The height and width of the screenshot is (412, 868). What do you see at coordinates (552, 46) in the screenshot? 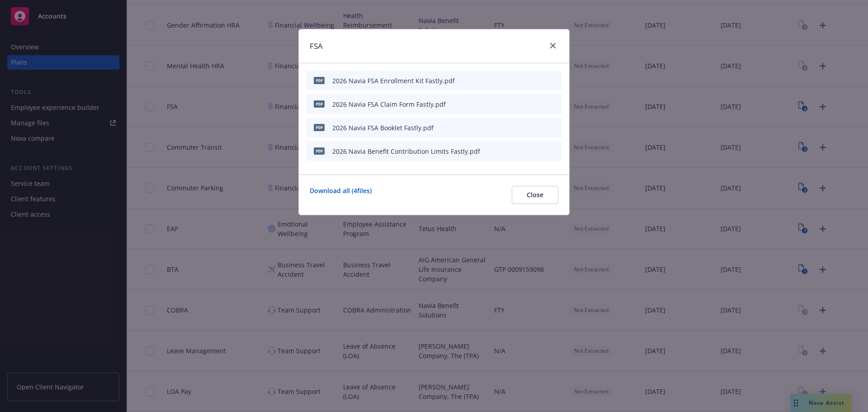
I see `a: close` at bounding box center [552, 46].